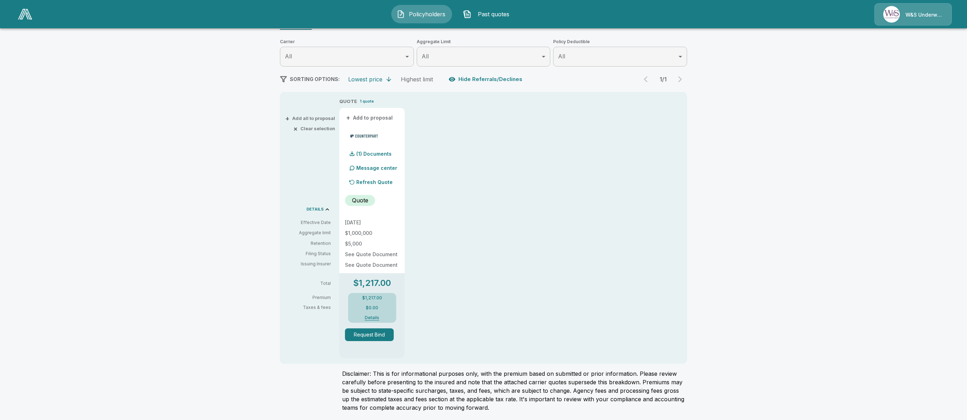 The width and height of the screenshot is (967, 420). I want to click on p: Quote, so click(360, 200).